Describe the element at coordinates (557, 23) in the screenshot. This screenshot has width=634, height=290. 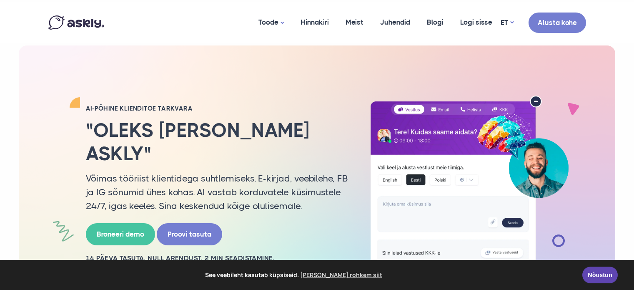
I see `a: Alusta kohe` at that location.